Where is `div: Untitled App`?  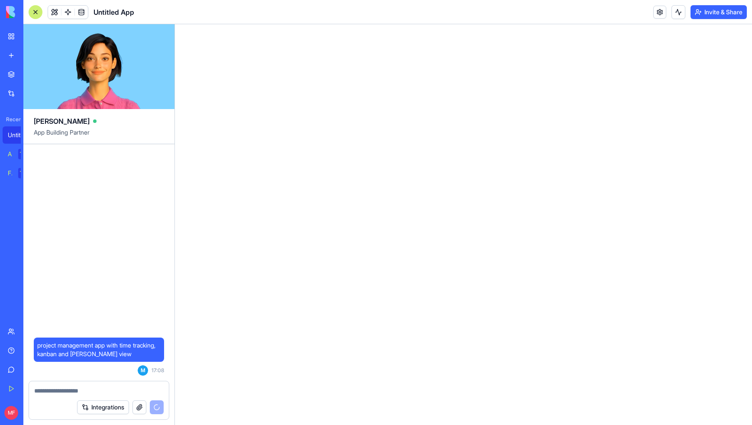
div: Untitled App is located at coordinates (20, 135).